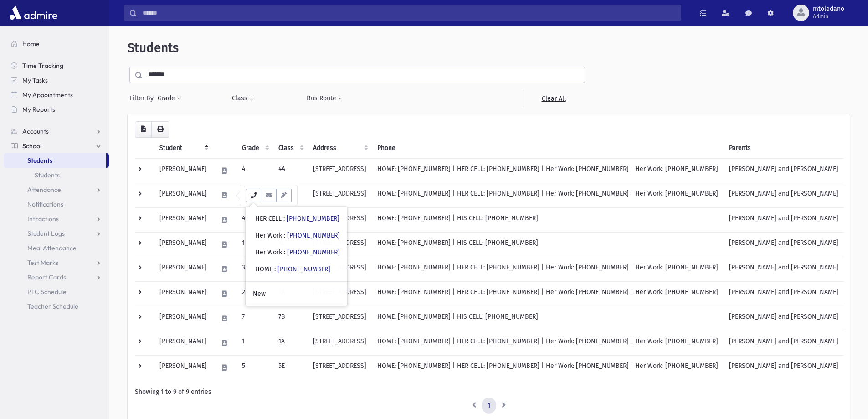  What do you see at coordinates (56, 248) in the screenshot?
I see `a: Meal Attendance` at bounding box center [56, 248].